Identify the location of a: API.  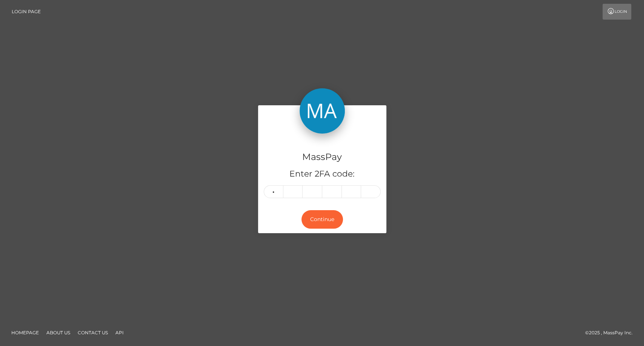
(120, 332).